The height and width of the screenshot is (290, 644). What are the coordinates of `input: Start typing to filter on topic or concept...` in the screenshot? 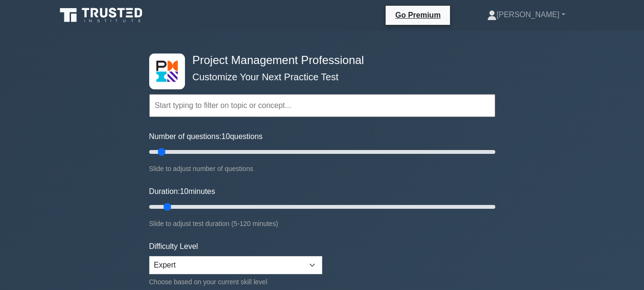 It's located at (322, 106).